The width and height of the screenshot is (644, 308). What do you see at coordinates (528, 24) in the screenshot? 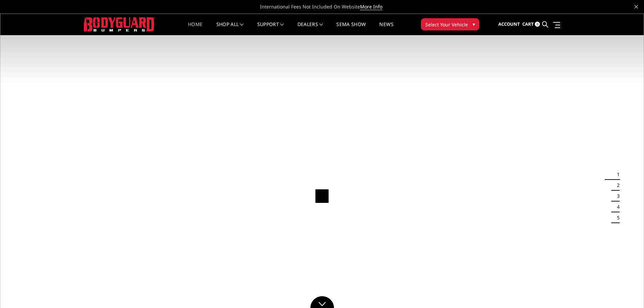
I see `span: Cart` at bounding box center [528, 24].